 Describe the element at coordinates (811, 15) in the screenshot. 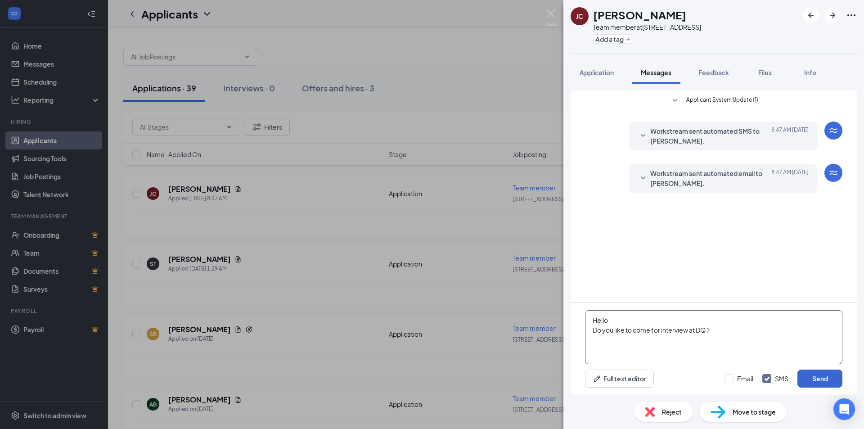

I see `button: ArrowLeftNew` at that location.